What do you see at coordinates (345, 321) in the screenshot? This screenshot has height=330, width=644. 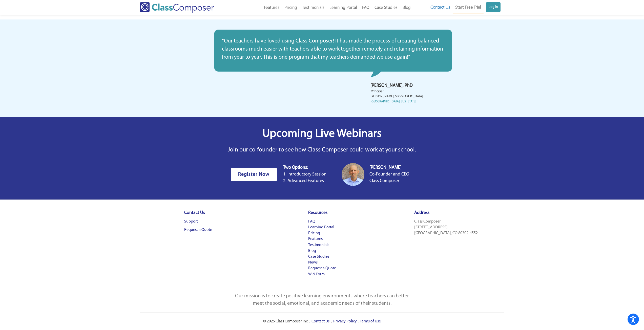 I see `a: Privacy Policy` at bounding box center [345, 321].